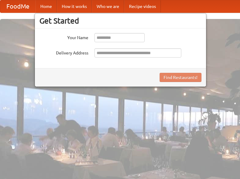  Describe the element at coordinates (18, 6) in the screenshot. I see `a: FoodMe` at that location.